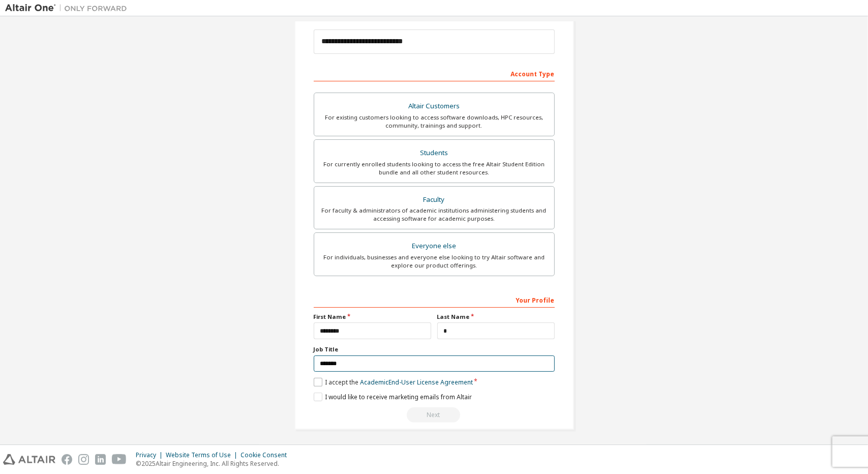 The width and height of the screenshot is (868, 474). What do you see at coordinates (434, 200) in the screenshot?
I see `div: Faculty` at bounding box center [434, 200].